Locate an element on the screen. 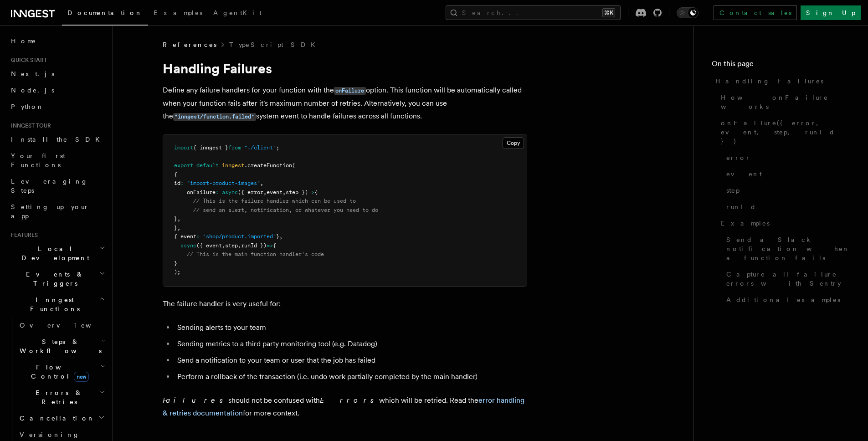 The height and width of the screenshot is (441, 868). a: error is located at coordinates (786, 157).